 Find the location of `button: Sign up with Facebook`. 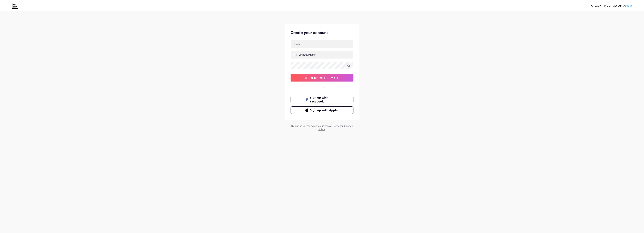

button: Sign up with Facebook is located at coordinates (322, 100).